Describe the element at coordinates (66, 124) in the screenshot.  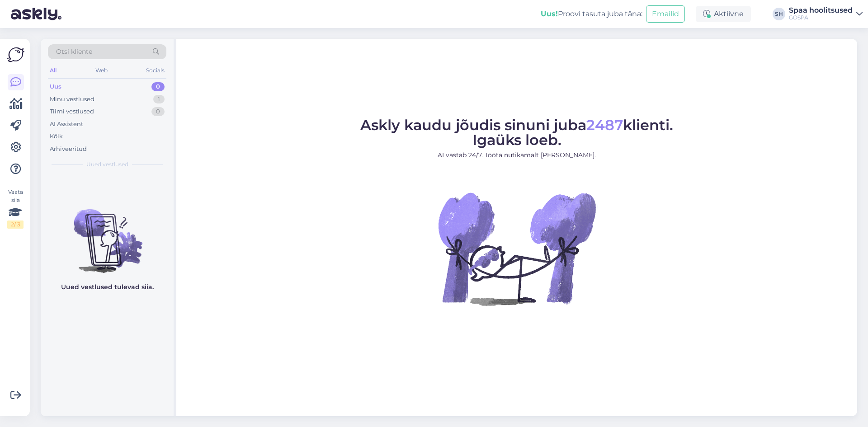
I see `div: AI Assistent` at that location.